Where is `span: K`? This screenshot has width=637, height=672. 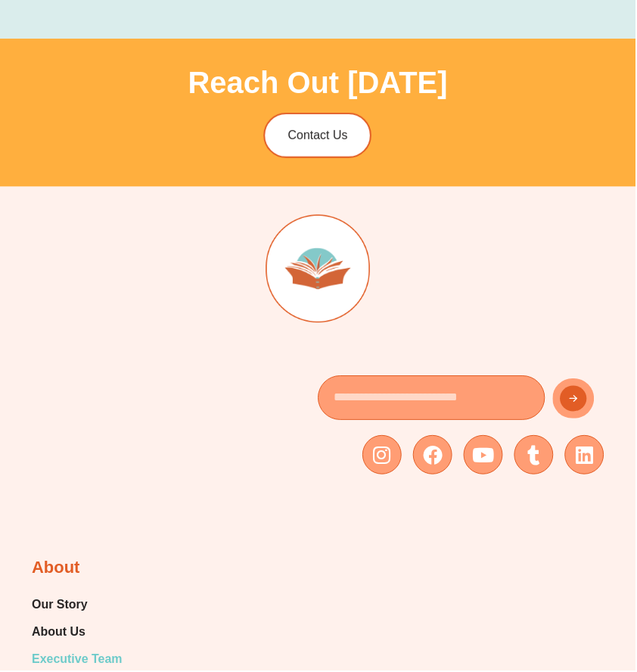
span: K is located at coordinates (261, 180).